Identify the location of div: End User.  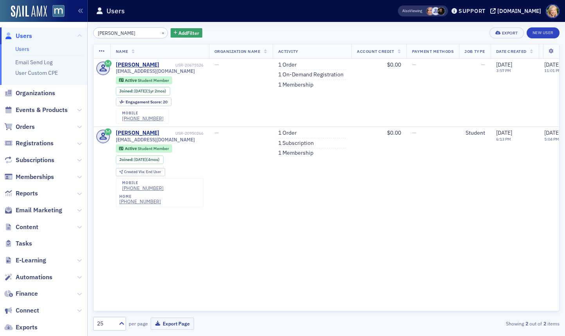
(142, 172).